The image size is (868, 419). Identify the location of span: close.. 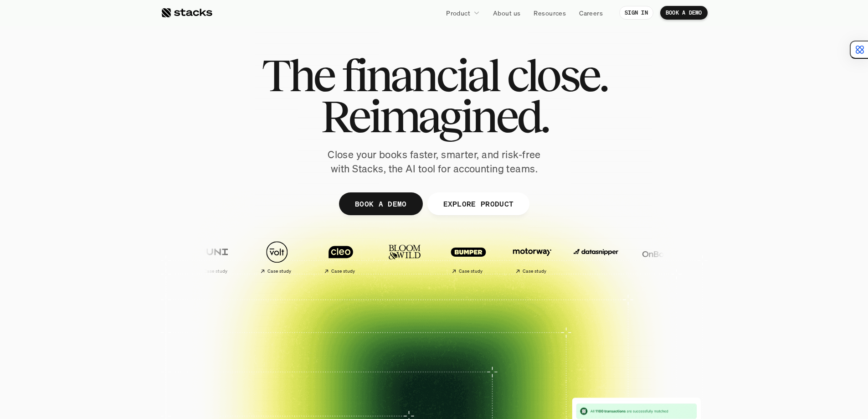
(557, 75).